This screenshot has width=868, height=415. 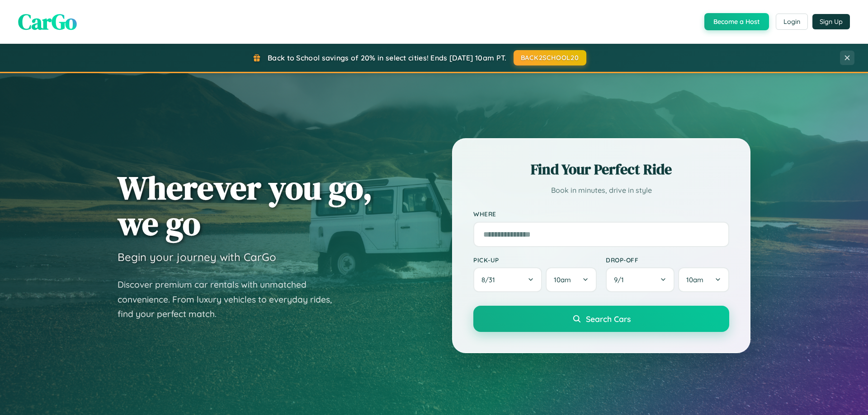 What do you see at coordinates (601, 214) in the screenshot?
I see `label: Where` at bounding box center [601, 214].